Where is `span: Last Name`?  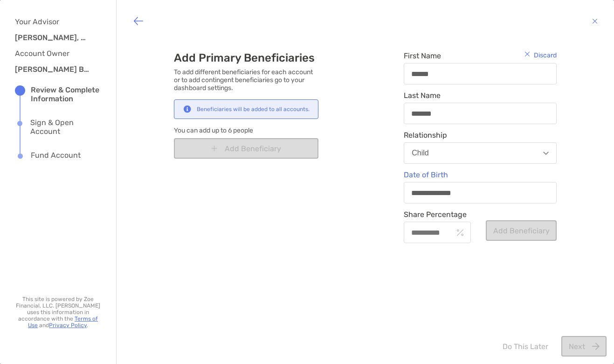
span: Last Name is located at coordinates (480, 95).